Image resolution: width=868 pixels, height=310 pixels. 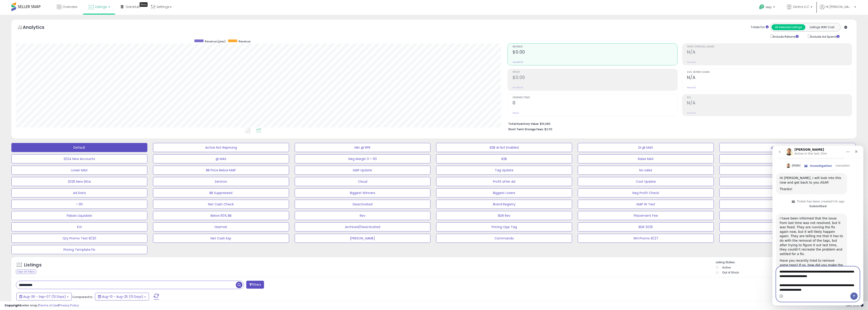 I want to click on button: Deactivated, so click(x=363, y=204).